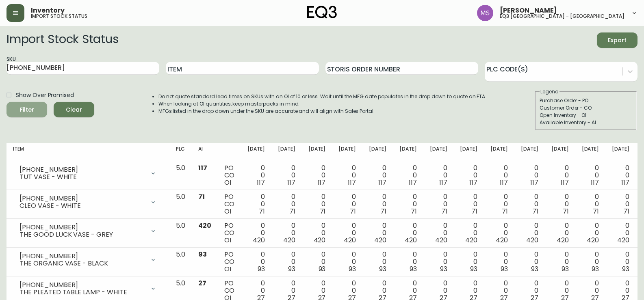 This screenshot has width=644, height=300. I want to click on span: 27, so click(202, 283).